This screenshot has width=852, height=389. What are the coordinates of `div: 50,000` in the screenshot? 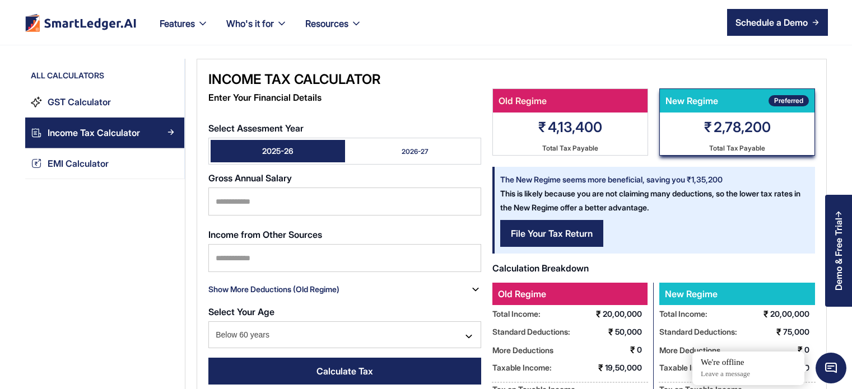 It's located at (632, 332).